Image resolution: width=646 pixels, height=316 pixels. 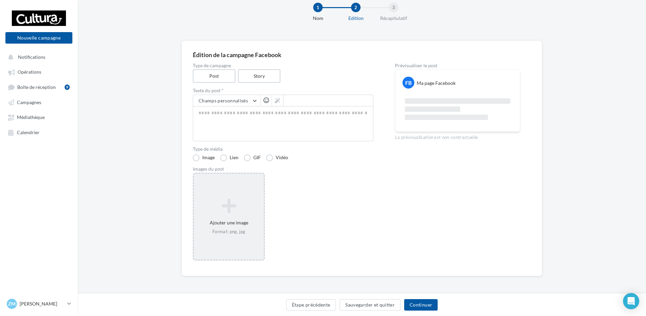 I want to click on span: Opérations, so click(x=29, y=72).